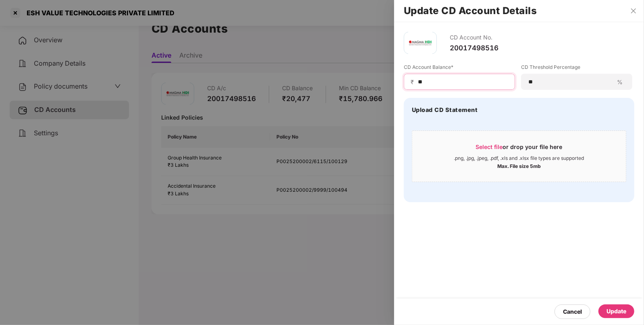  Describe the element at coordinates (633, 11) in the screenshot. I see `button: Close` at that location.